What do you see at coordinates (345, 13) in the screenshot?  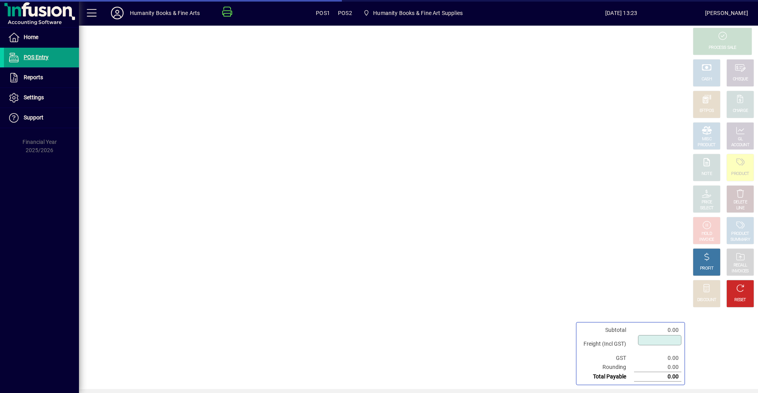 I see `span: POS2` at bounding box center [345, 13].